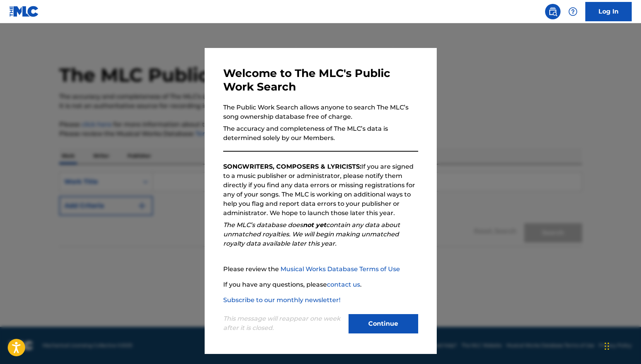 The height and width of the screenshot is (364, 641). I want to click on p: If you are signed to a music publisher or administrator, please notify them directly if you find ..., so click(320, 190).